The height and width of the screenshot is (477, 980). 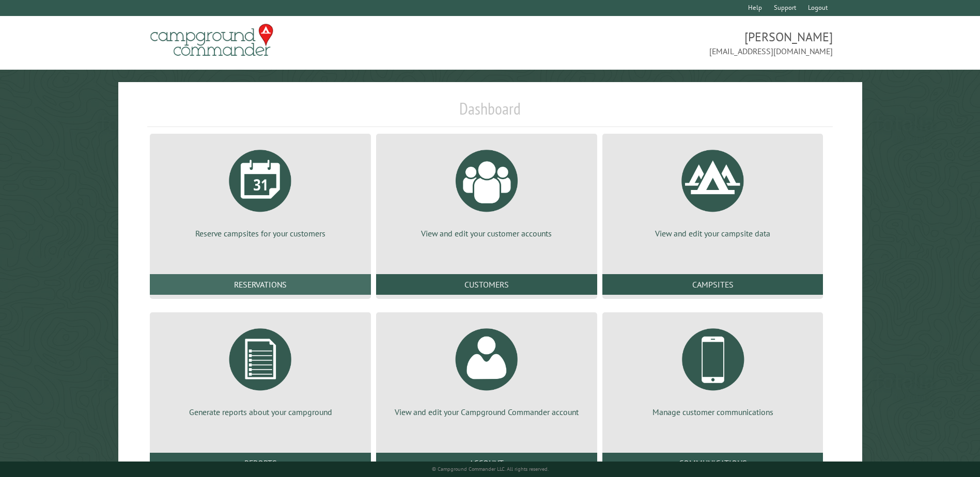 What do you see at coordinates (713, 191) in the screenshot?
I see `a: View and edit your campsite data` at bounding box center [713, 191].